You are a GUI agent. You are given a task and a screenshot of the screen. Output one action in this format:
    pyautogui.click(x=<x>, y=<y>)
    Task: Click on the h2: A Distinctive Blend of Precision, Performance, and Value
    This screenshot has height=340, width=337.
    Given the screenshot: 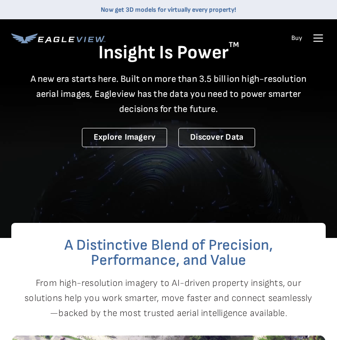 What is the action you would take?
    pyautogui.click(x=168, y=253)
    